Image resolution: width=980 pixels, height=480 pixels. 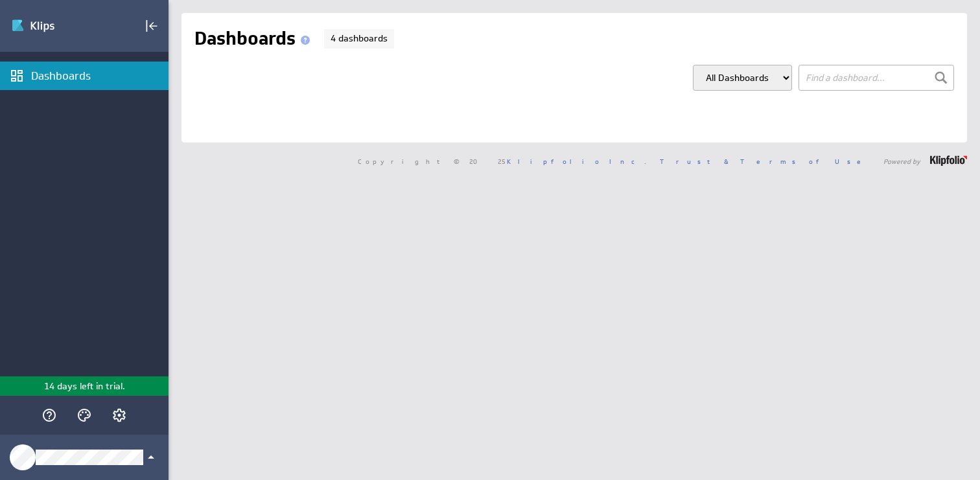 I want to click on span: Powered by, so click(x=902, y=161).